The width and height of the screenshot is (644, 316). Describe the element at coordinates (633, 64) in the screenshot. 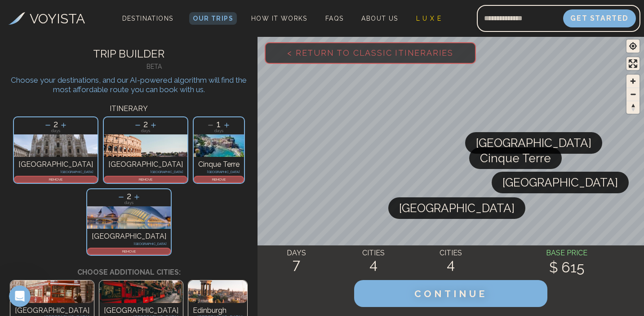

I see `button: Enter fullscreen` at that location.